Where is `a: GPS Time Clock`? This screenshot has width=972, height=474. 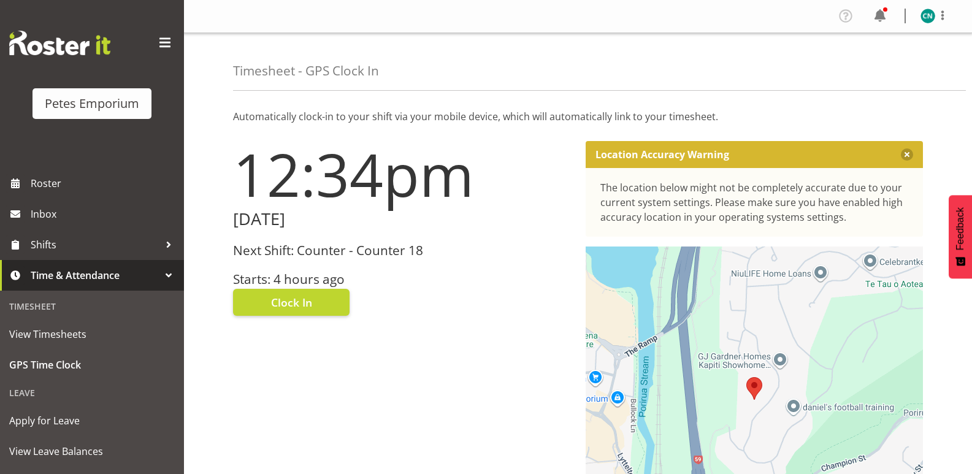 a: GPS Time Clock is located at coordinates (92, 365).